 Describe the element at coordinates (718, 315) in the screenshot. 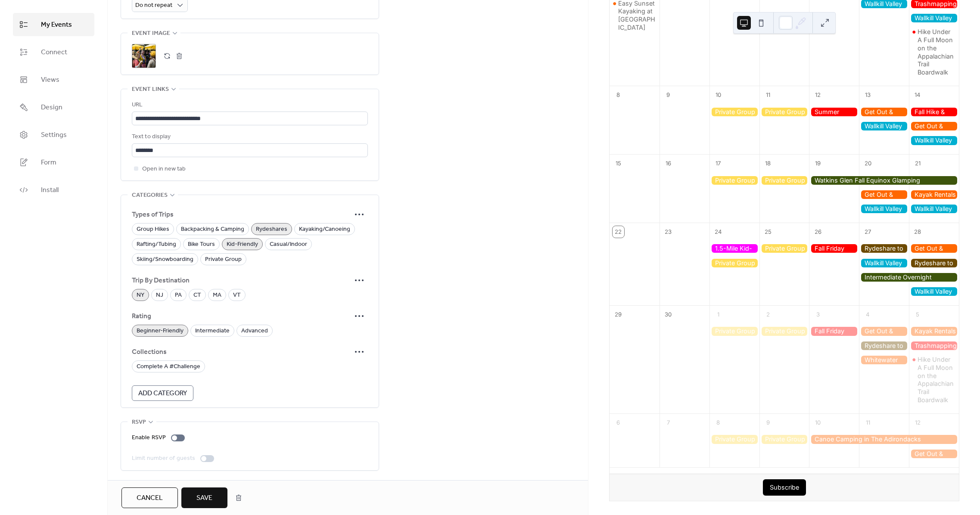

I see `div: 1` at that location.